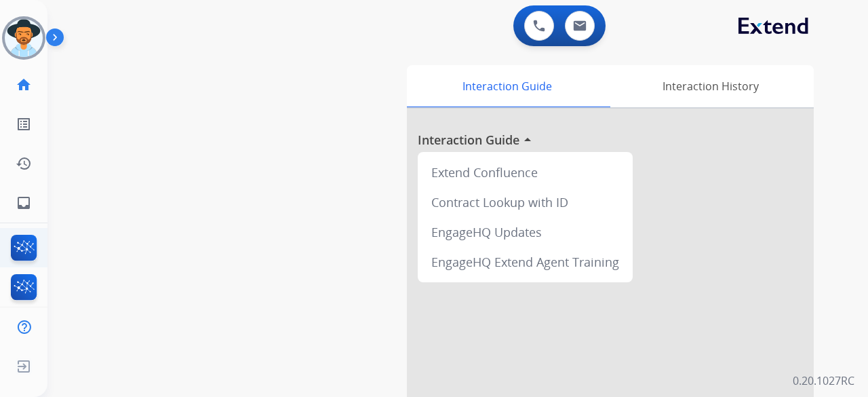 The image size is (868, 397). Describe the element at coordinates (24, 125) in the screenshot. I see `mat-icon: list_alt` at that location.